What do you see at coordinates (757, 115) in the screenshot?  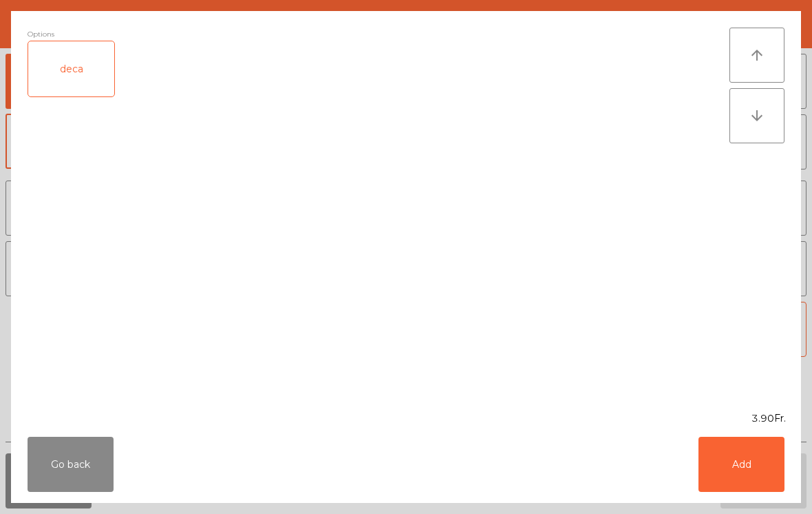 I see `button: arrow_downward` at bounding box center [757, 115].